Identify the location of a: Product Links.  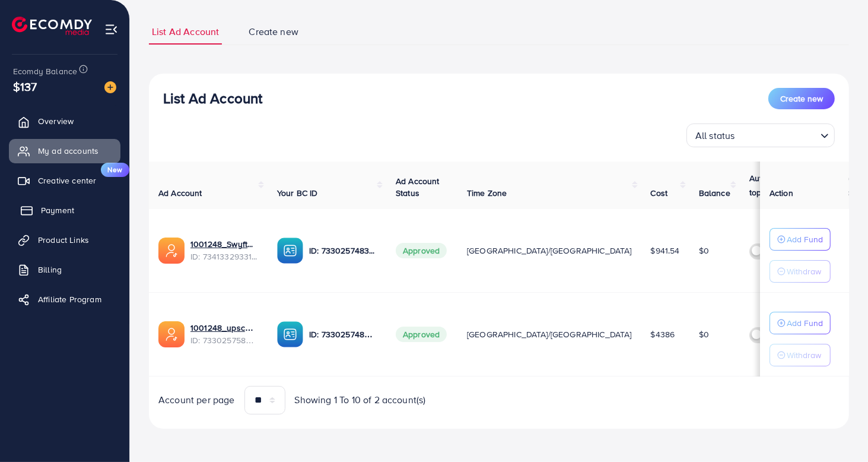
(64, 240).